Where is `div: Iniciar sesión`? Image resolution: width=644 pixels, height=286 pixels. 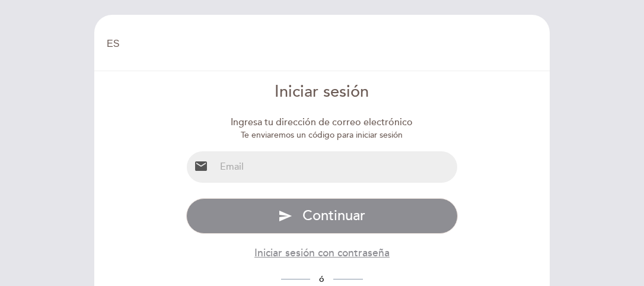 div: Iniciar sesión is located at coordinates (322, 92).